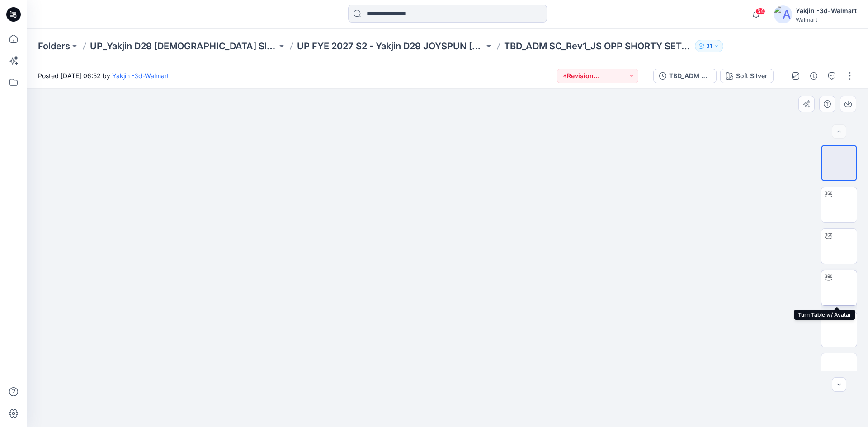  I want to click on div: TBD_ADM SC_Rev1_JS OPP SHORTY SET_BINDING OPT, so click(689, 76).